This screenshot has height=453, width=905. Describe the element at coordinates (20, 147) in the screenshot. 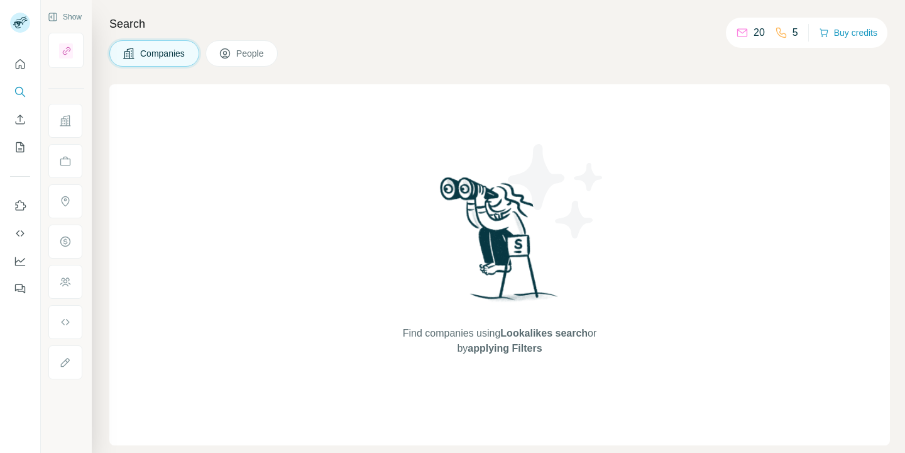

I see `button: My lists` at that location.